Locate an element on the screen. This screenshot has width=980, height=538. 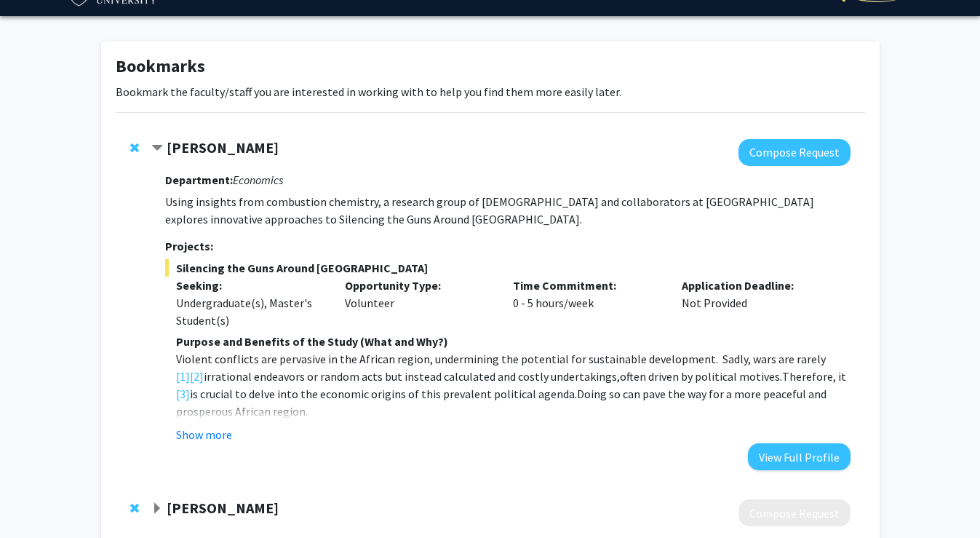
a: [1] is located at coordinates (182, 376).